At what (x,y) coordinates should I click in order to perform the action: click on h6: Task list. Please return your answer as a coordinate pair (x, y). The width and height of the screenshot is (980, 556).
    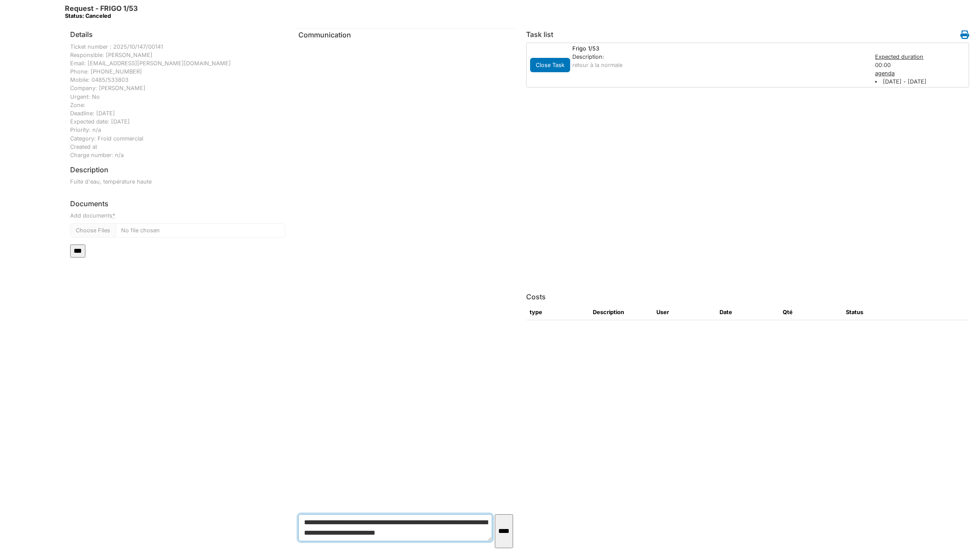
    Looking at the image, I should click on (539, 35).